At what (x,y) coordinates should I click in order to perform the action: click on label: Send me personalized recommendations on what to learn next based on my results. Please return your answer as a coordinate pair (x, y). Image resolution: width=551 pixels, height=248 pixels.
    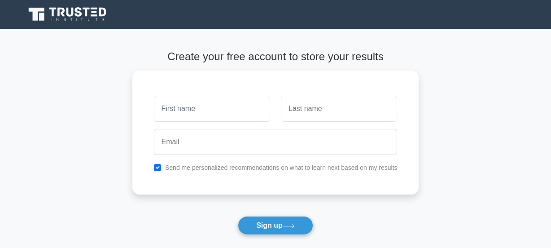
    Looking at the image, I should click on (281, 167).